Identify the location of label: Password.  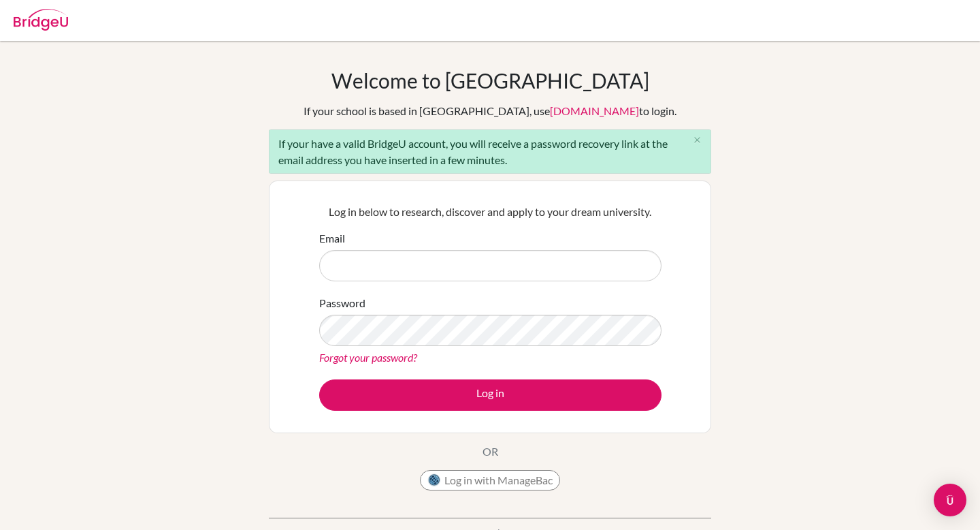
(343, 303).